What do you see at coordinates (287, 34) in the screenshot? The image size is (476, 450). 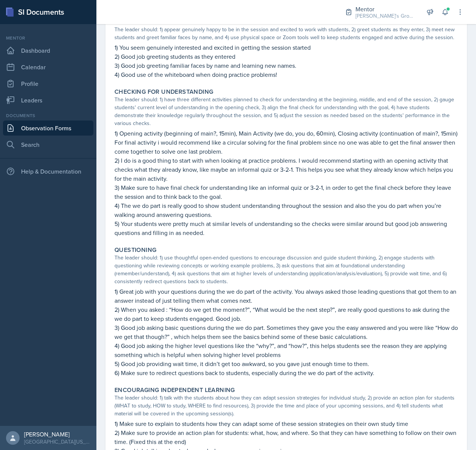 I see `div: The leader should: 1) appear genuinely happy to be in the session and excited to work with studen...` at bounding box center [287, 34].